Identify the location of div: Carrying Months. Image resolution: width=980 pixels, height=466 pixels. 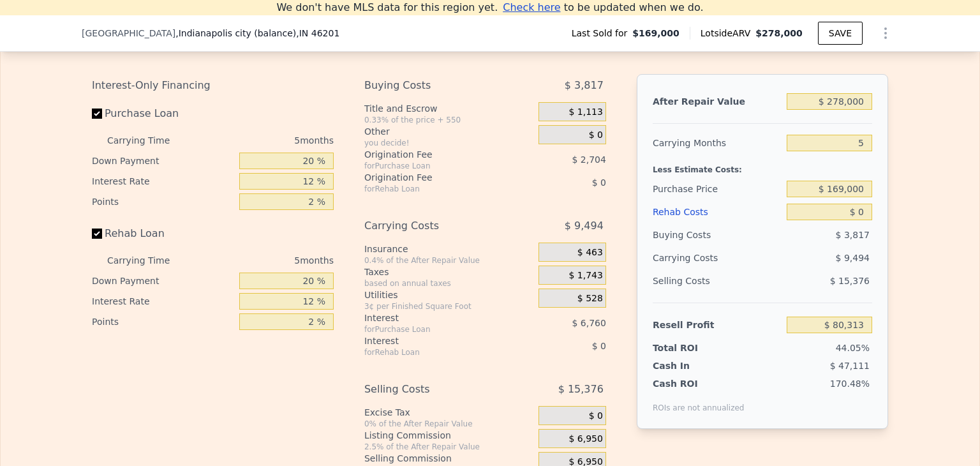
(717, 143).